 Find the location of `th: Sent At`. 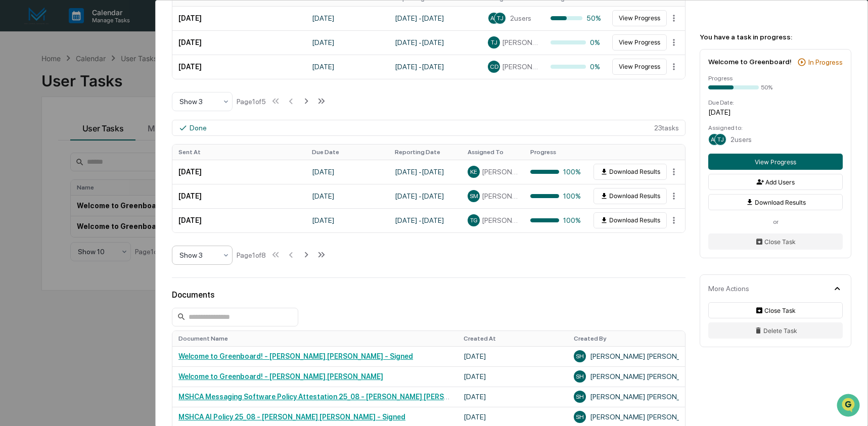

th: Sent At is located at coordinates (239, 152).